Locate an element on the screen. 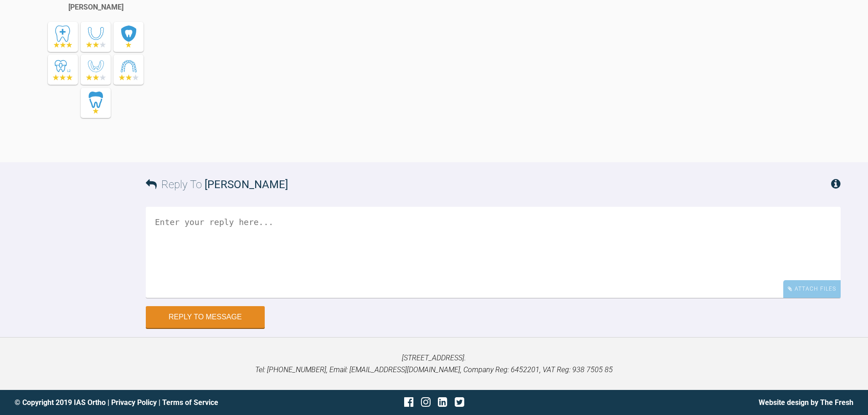 This screenshot has width=868, height=415. div: Attach Files is located at coordinates (812, 289).